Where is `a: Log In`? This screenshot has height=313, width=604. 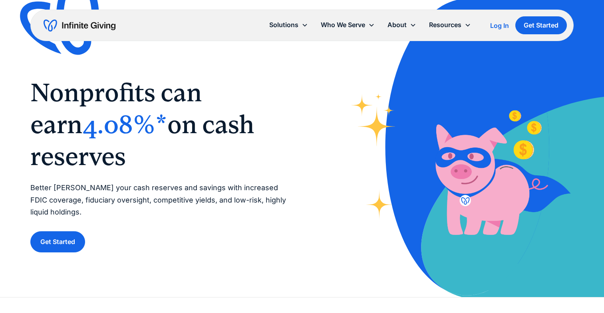 a: Log In is located at coordinates (499, 26).